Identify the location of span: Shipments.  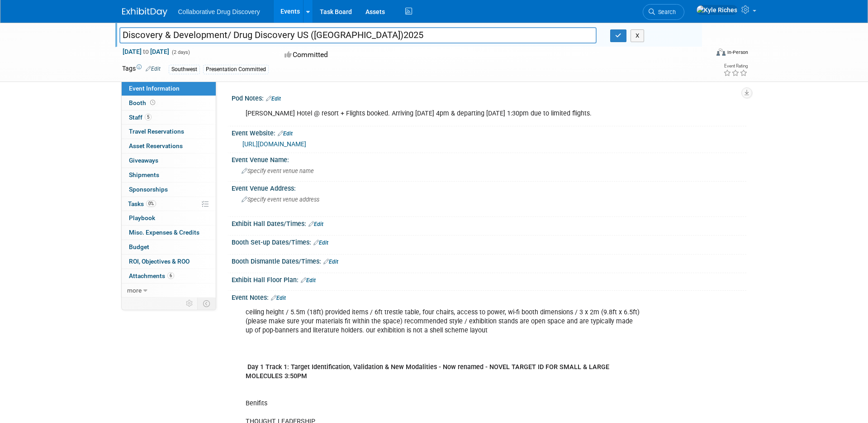
(144, 175).